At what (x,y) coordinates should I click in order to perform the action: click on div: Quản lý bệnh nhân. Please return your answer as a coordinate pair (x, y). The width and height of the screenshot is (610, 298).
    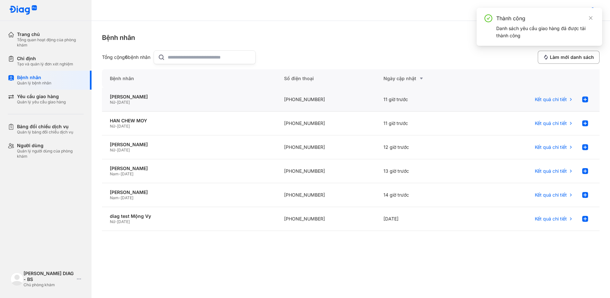
    Looking at the image, I should click on (34, 83).